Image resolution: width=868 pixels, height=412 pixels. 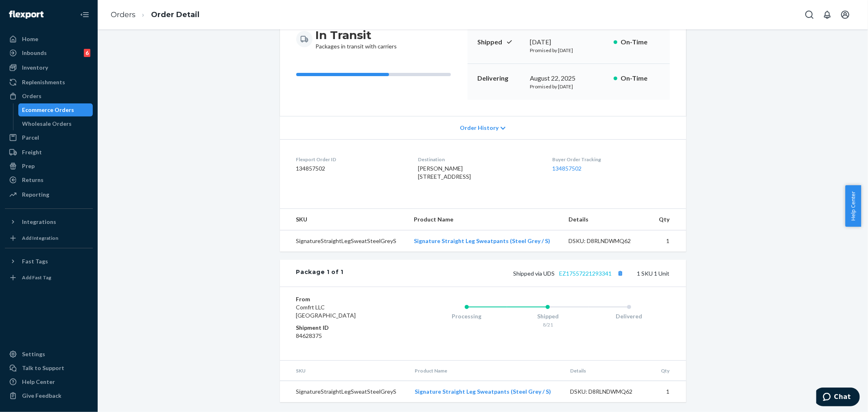 I want to click on a: Home, so click(x=49, y=39).